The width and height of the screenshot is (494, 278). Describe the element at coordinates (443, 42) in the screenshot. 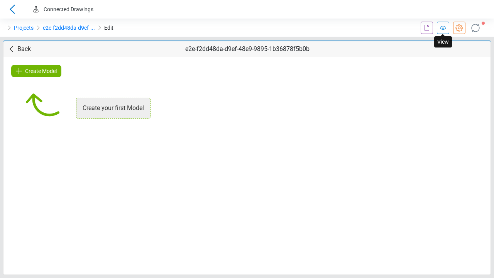

I see `div: View` at that location.